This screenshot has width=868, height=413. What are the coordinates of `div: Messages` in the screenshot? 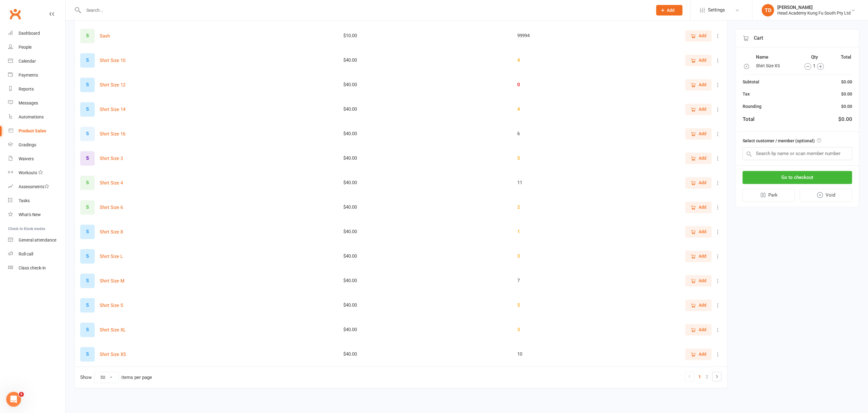 It's located at (28, 103).